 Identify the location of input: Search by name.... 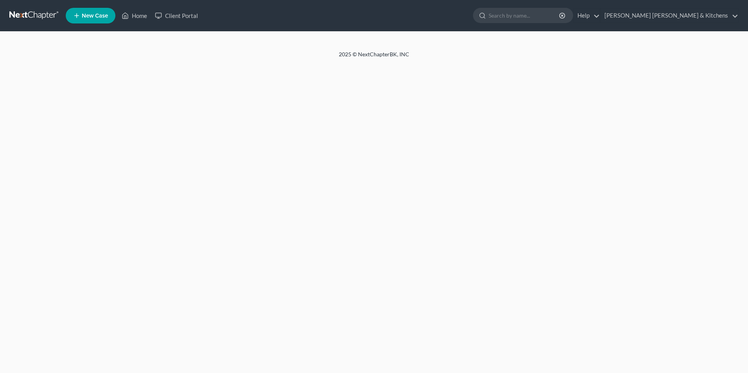
(524, 15).